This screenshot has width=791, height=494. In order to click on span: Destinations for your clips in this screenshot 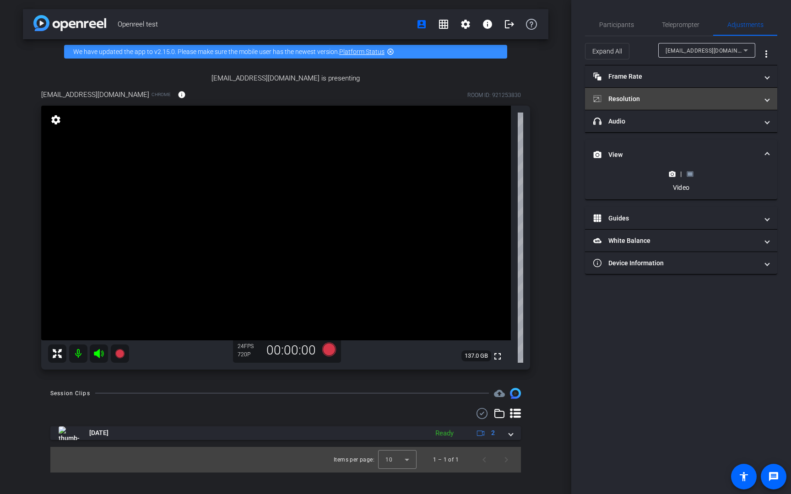, I will do `click(499, 394)`.